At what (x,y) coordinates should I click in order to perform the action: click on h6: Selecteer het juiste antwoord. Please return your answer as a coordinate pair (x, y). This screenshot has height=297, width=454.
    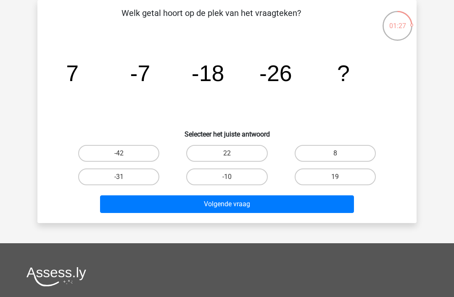
    Looking at the image, I should click on (227, 131).